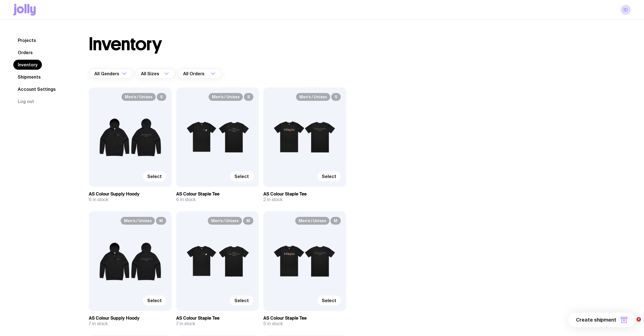 The height and width of the screenshot is (336, 644). What do you see at coordinates (27, 65) in the screenshot?
I see `a: Inventory` at bounding box center [27, 65].